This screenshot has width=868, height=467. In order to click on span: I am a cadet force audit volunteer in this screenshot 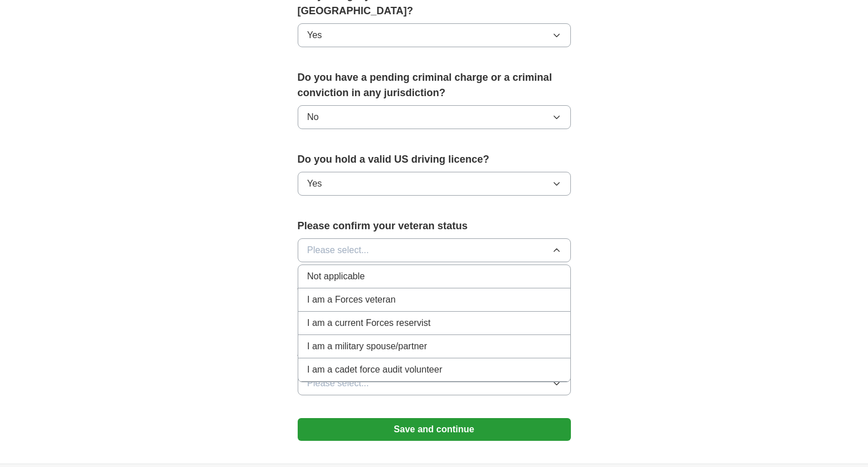, I will do `click(375, 370)`.